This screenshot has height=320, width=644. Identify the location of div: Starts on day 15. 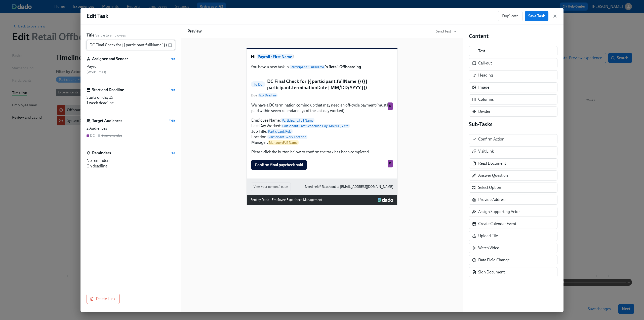
(131, 97).